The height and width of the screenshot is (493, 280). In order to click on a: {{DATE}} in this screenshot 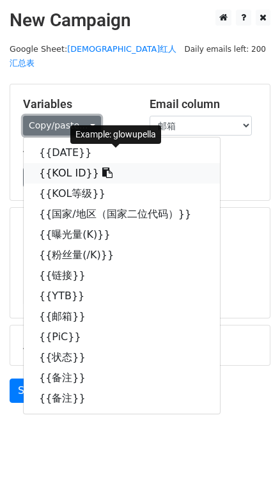, I will do `click(122, 153)`.